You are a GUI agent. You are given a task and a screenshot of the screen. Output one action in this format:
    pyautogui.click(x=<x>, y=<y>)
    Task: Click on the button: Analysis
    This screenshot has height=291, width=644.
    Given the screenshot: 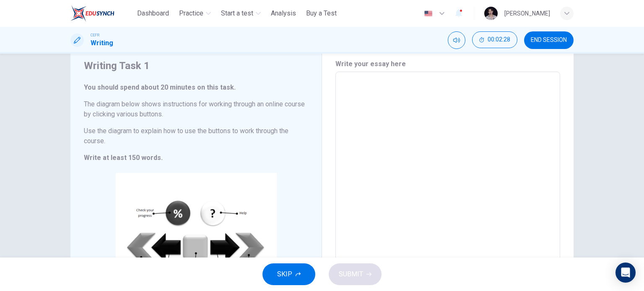 What is the action you would take?
    pyautogui.click(x=284, y=13)
    